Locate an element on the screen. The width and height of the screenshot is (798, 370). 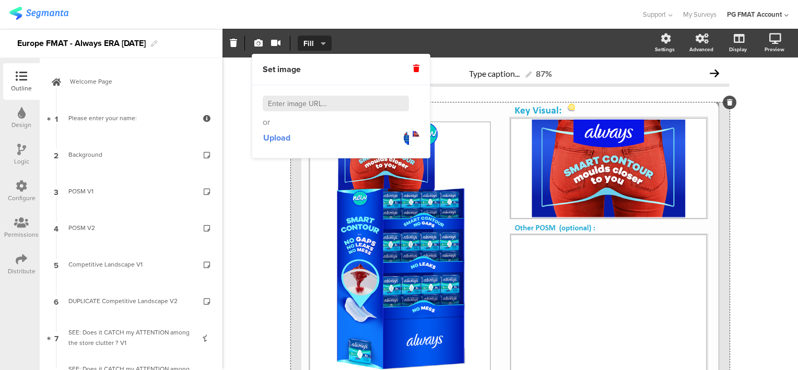
span: or is located at coordinates (267, 122).